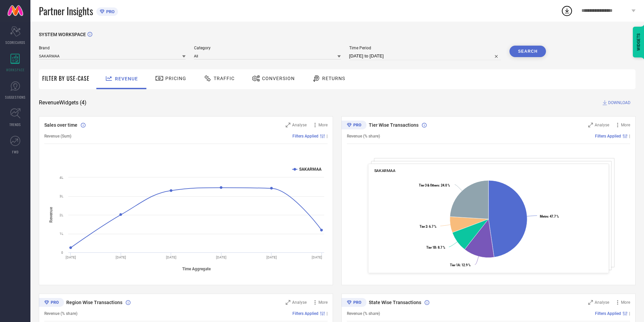  Describe the element at coordinates (62, 252) in the screenshot. I see `text: 0` at that location.